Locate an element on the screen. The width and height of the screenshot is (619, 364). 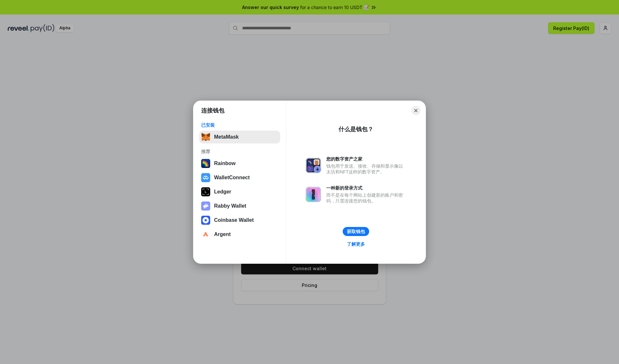
div: 钱包用于发送、接收、存储和显示像以太坊和NFT这样的数字资产。 is located at coordinates (366, 169).